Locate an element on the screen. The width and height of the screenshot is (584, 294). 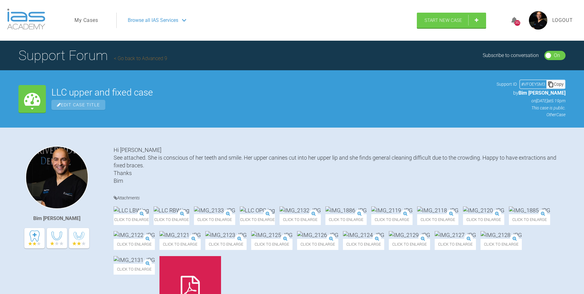
img: IMG_2121.JPG is located at coordinates (180, 235).